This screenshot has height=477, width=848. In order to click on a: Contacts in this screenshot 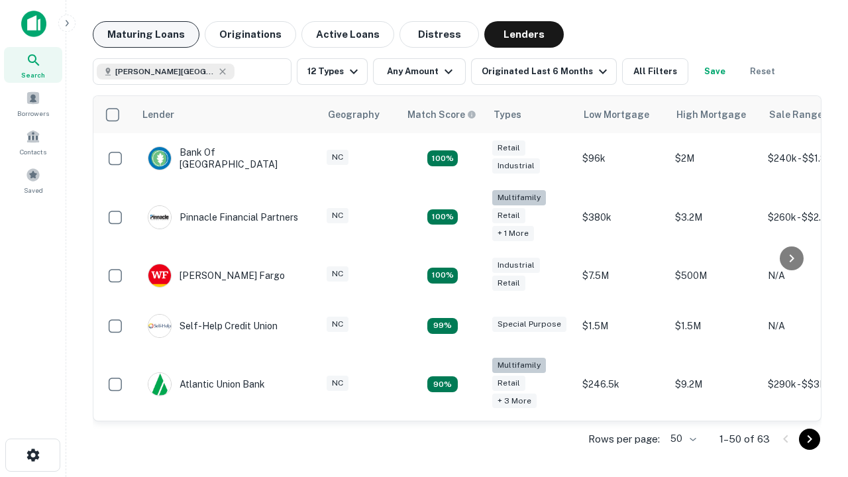, I will do `click(33, 142)`.